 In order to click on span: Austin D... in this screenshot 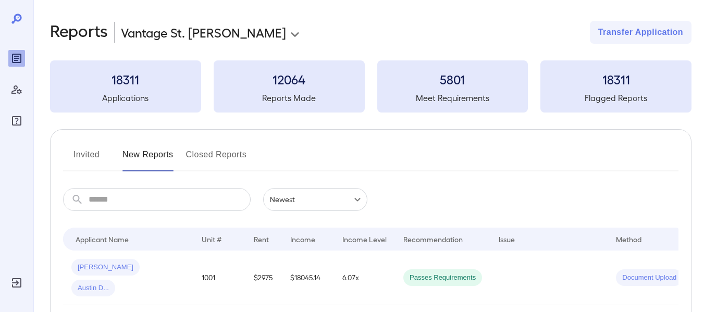, I will do `click(93, 288)`.